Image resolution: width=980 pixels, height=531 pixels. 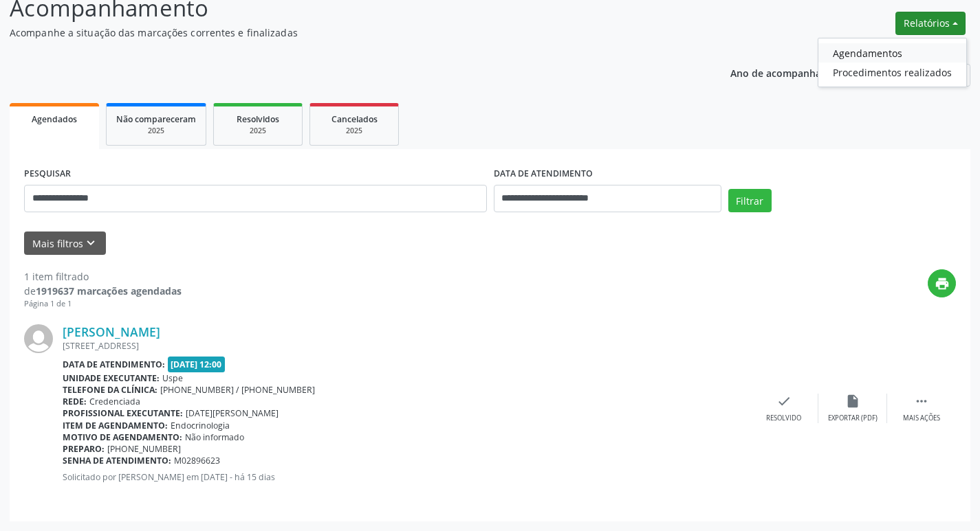 What do you see at coordinates (102, 276) in the screenshot?
I see `div: 1 item filtrado` at bounding box center [102, 276].